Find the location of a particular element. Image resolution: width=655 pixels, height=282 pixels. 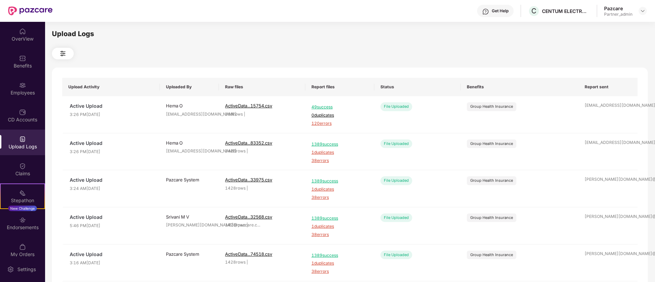

span: ActiveData...74518.csv is located at coordinates (249, 254).